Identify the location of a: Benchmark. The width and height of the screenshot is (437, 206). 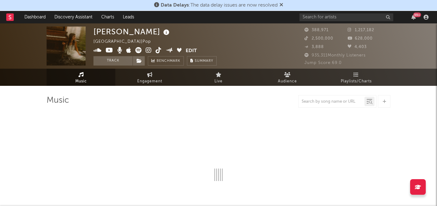
(166, 61).